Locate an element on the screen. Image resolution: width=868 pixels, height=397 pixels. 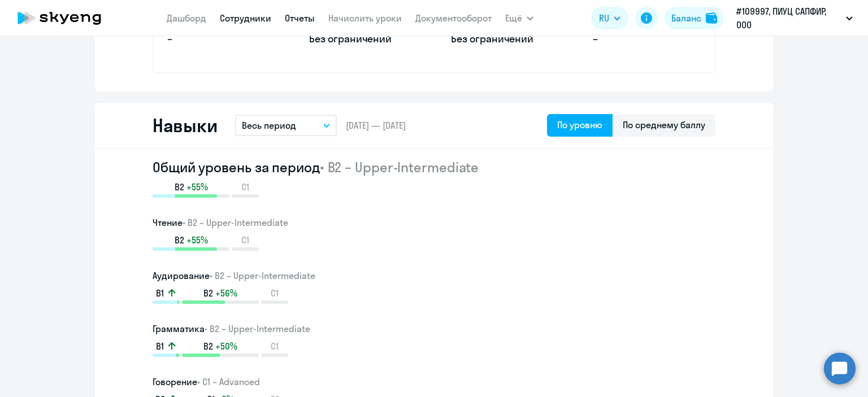
div: По уровню is located at coordinates (579, 125).